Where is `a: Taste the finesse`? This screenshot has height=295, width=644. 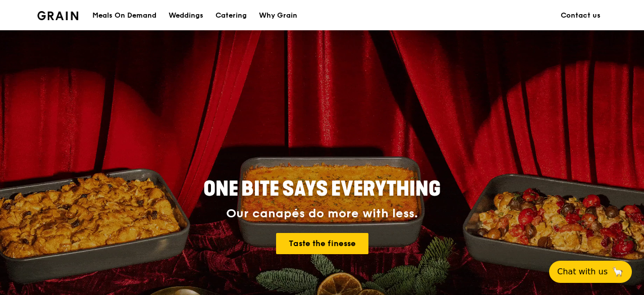
a: Taste the finesse is located at coordinates (322, 244).